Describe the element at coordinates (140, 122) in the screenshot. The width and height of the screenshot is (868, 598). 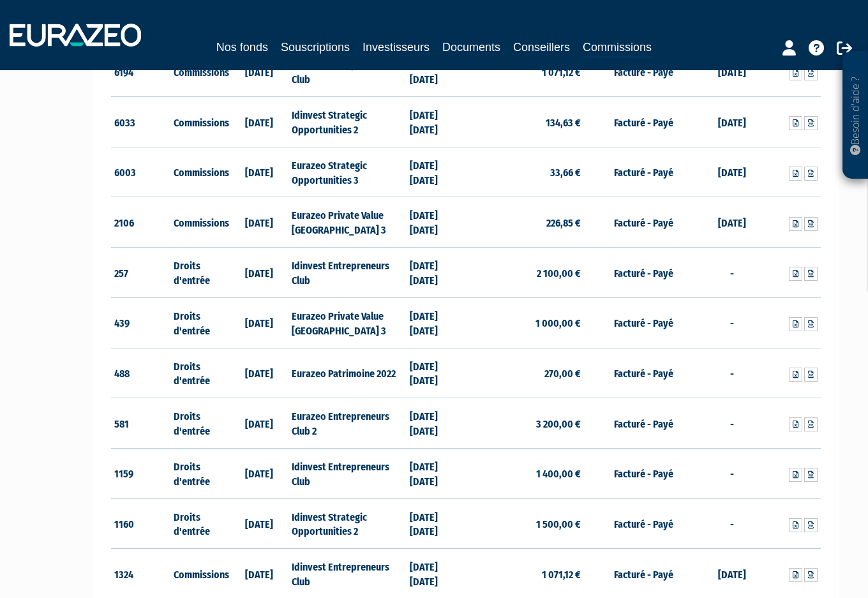
I see `td: 6033` at that location.